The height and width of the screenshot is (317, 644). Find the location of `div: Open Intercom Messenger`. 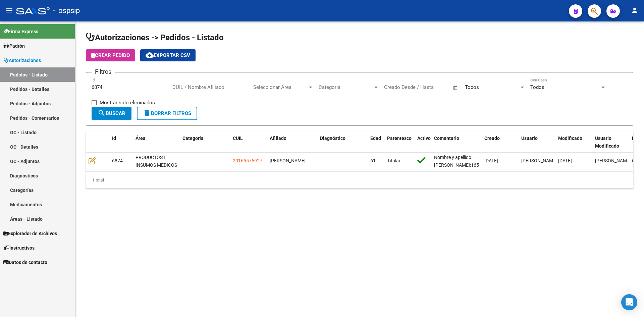

div: Open Intercom Messenger is located at coordinates (629, 302).